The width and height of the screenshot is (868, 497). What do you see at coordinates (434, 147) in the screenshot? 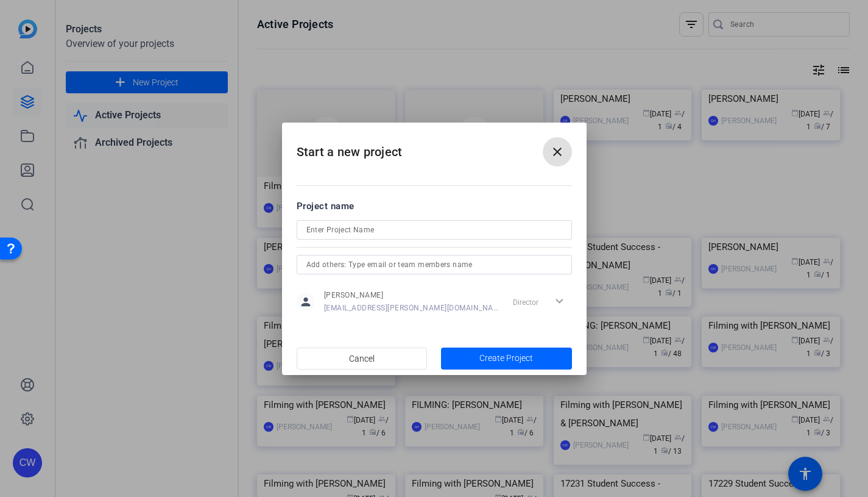
I see `h2: Start a new project` at bounding box center [434, 147].